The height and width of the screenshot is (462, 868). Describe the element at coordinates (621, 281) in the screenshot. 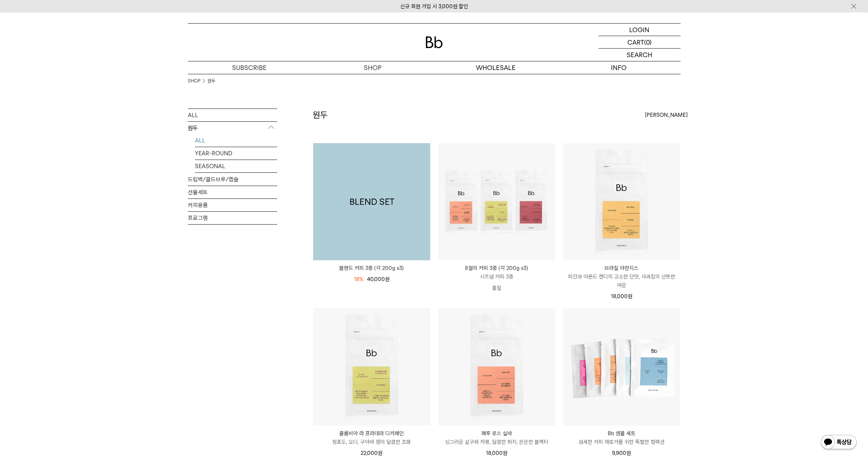

I see `p: 피칸과 아몬드 캔디의 고소한 단맛, 사과칩의 산뜻한 여운` at that location.